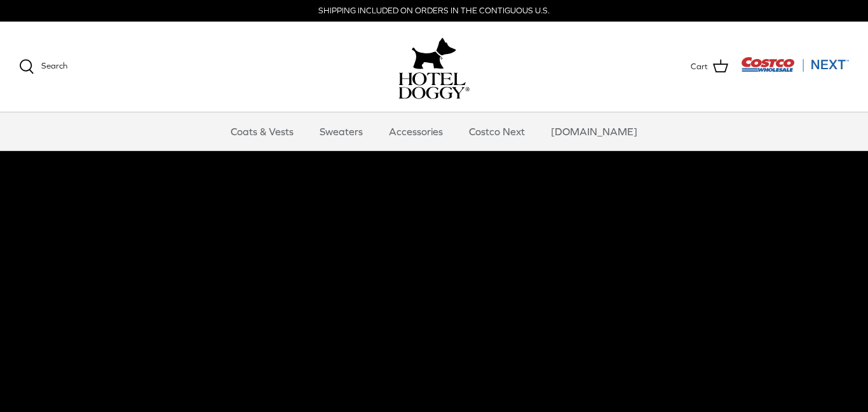 The image size is (868, 412). Describe the element at coordinates (434, 67) in the screenshot. I see `a: hoteldoggy.com hoteldoggycom` at that location.